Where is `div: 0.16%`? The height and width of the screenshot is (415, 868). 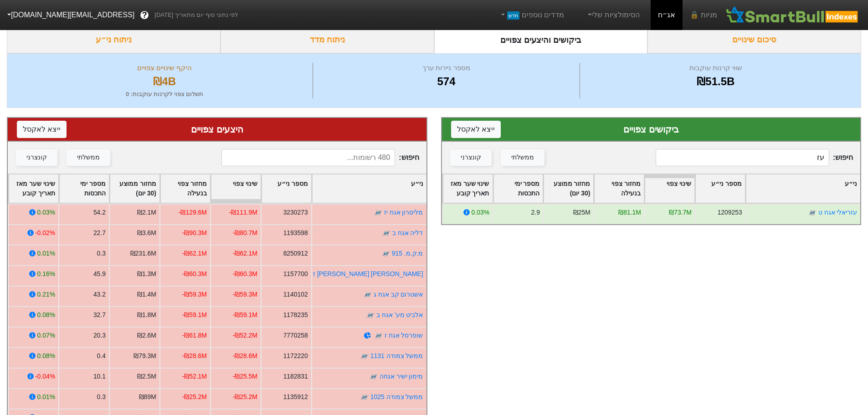
div: 0.16% is located at coordinates (46, 274).